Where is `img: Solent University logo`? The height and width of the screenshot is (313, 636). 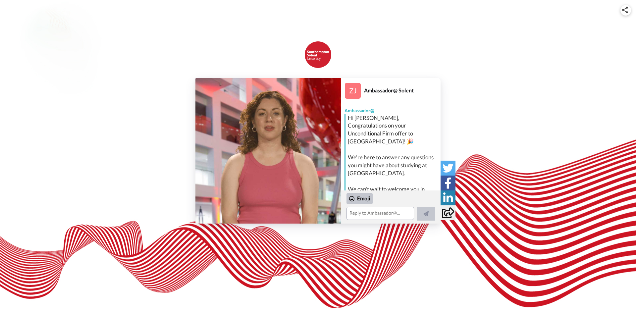
img: Solent University logo is located at coordinates (318, 55).